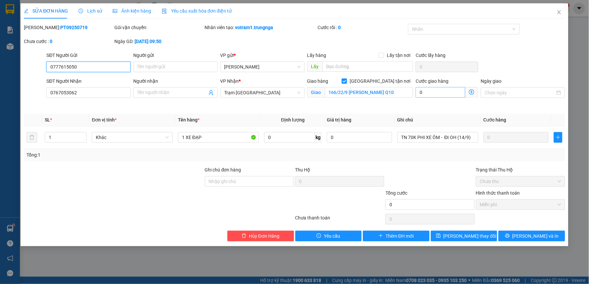 The height and width of the screenshot is (284, 589). I want to click on input: 0, so click(516, 138).